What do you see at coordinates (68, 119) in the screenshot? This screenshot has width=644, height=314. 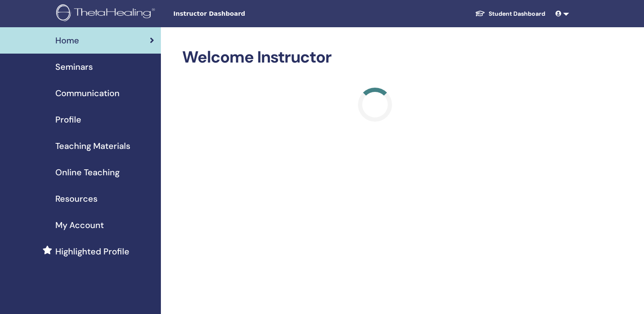 I see `span: Profile` at bounding box center [68, 119].